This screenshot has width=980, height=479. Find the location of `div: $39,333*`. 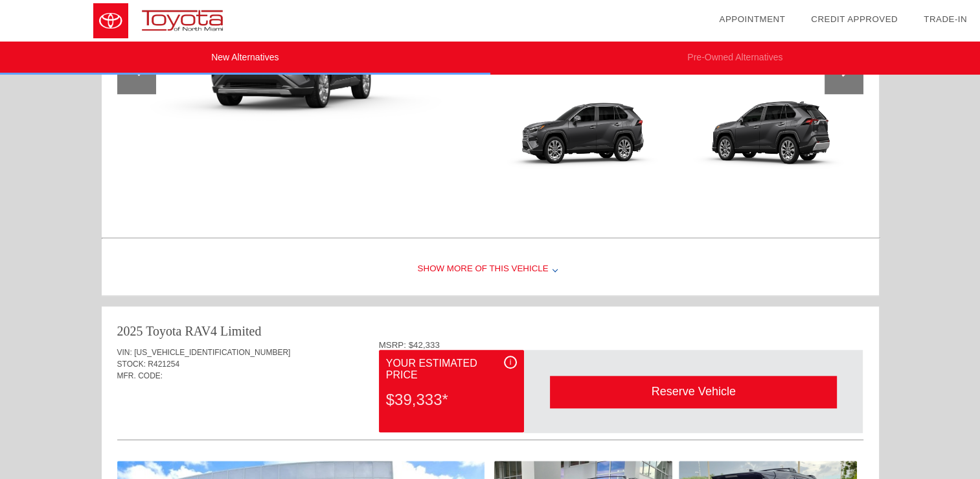

div: $39,333* is located at coordinates (452, 399).